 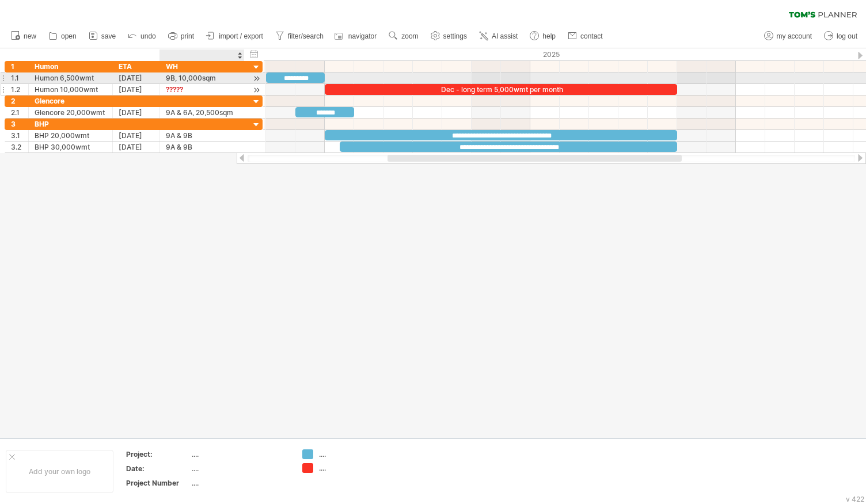 I want to click on span: help, so click(x=549, y=36).